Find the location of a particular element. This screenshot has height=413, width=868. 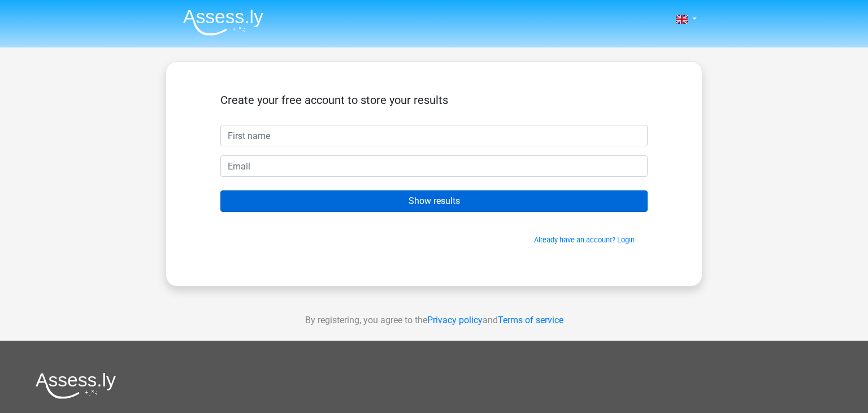

input: Email is located at coordinates (434, 166).